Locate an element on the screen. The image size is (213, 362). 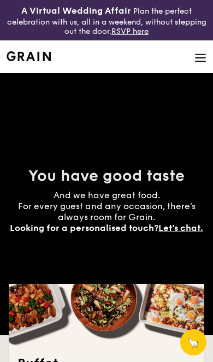
a: Logotype is located at coordinates (28, 56).